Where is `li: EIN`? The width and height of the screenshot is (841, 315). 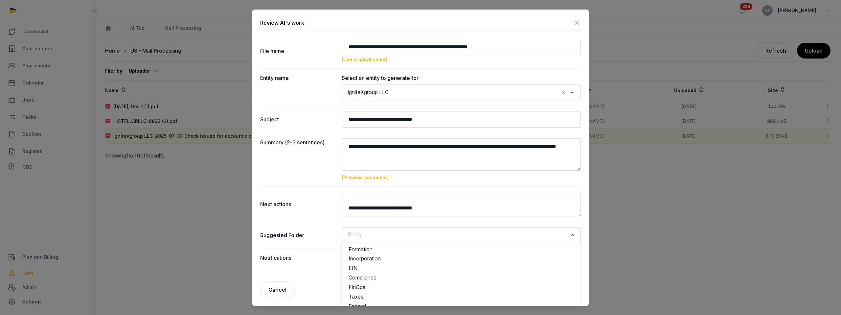
li: EIN is located at coordinates (461, 268).